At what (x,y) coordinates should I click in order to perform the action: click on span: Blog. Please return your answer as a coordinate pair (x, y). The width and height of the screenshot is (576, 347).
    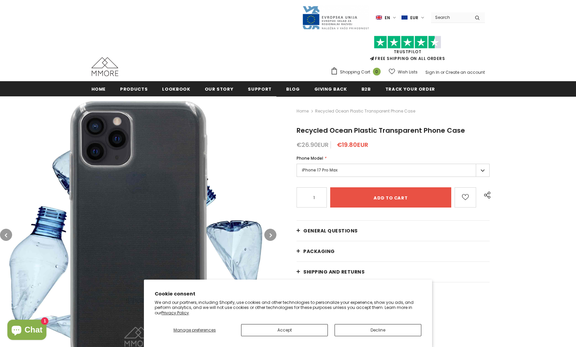
    Looking at the image, I should click on (293, 89).